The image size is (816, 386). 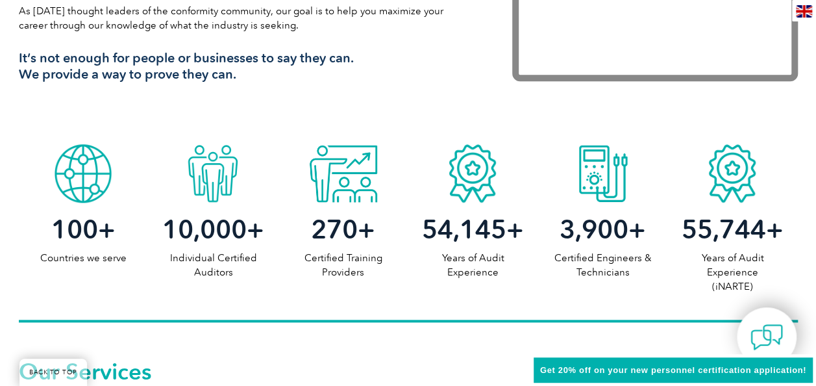 I want to click on span: Get 20% off on your new personnel certification application!, so click(x=673, y=369).